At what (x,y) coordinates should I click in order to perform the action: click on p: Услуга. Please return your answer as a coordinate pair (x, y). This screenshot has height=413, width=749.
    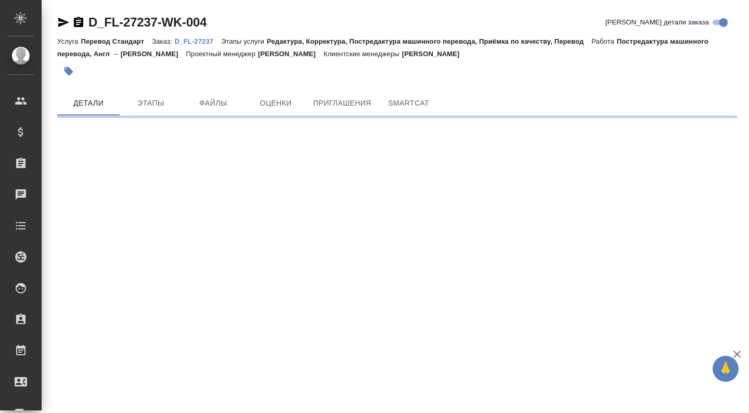
    Looking at the image, I should click on (69, 41).